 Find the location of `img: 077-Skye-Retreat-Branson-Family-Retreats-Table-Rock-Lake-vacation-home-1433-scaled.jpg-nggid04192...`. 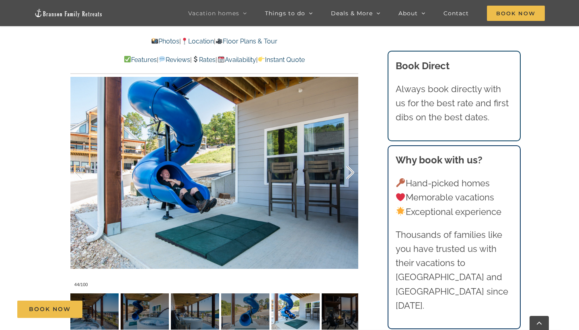

img: 077-Skye-Retreat-Branson-Family-Retreats-Table-Rock-Lake-vacation-home-1433-scaled.jpg-nggid04192... is located at coordinates (346, 311).